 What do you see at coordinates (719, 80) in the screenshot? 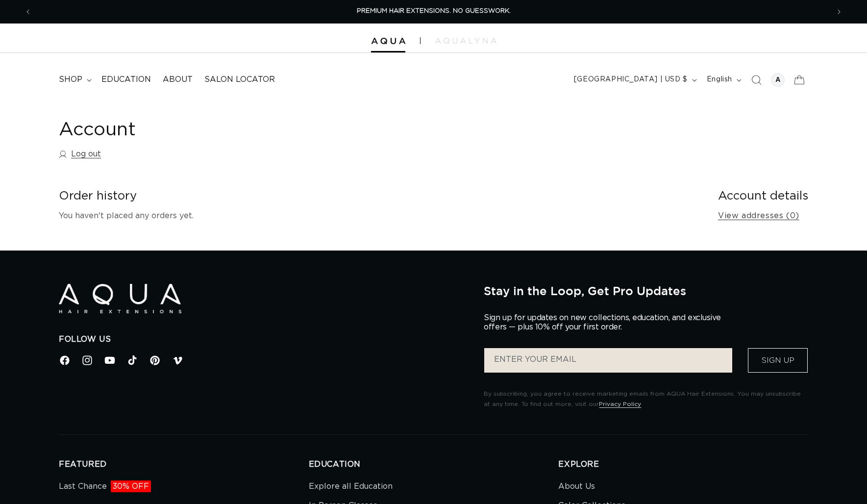
I see `span: English` at bounding box center [719, 80].